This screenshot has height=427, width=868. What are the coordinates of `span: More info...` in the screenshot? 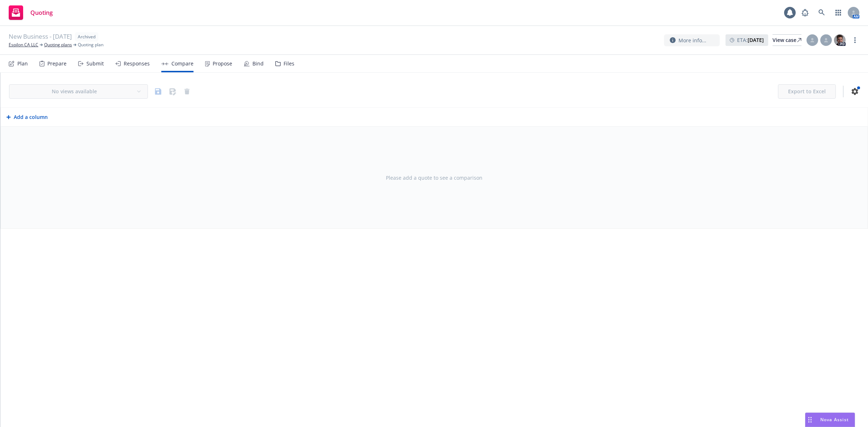 It's located at (692, 40).